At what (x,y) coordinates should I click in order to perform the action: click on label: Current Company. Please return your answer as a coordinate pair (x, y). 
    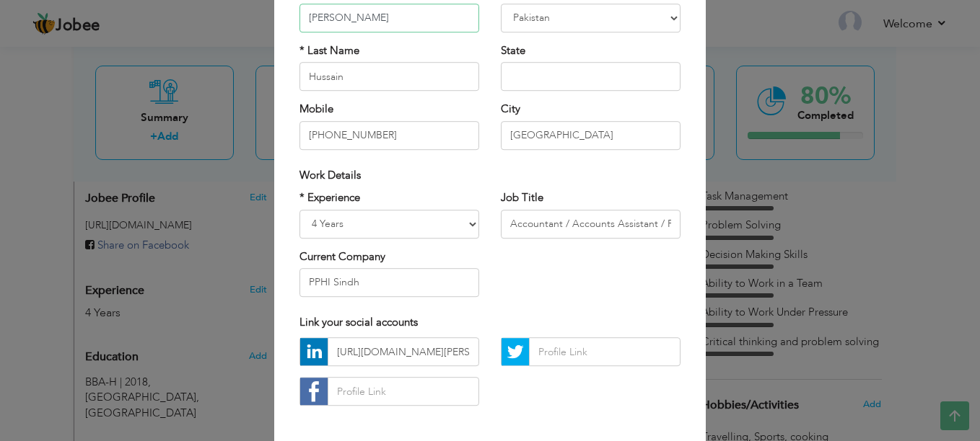
    Looking at the image, I should click on (342, 257).